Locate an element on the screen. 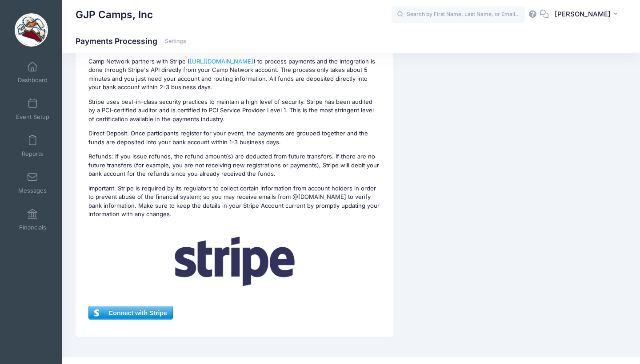 The image size is (640, 364). span: Dashboard is located at coordinates (33, 80).